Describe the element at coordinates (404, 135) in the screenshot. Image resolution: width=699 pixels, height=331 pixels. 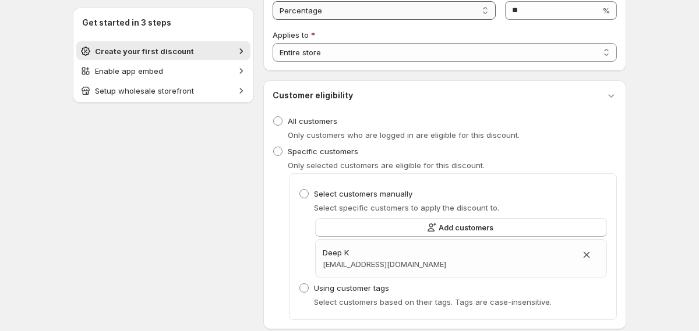
I see `span: Only customers who are logged in are eligible for this discount.` at that location.